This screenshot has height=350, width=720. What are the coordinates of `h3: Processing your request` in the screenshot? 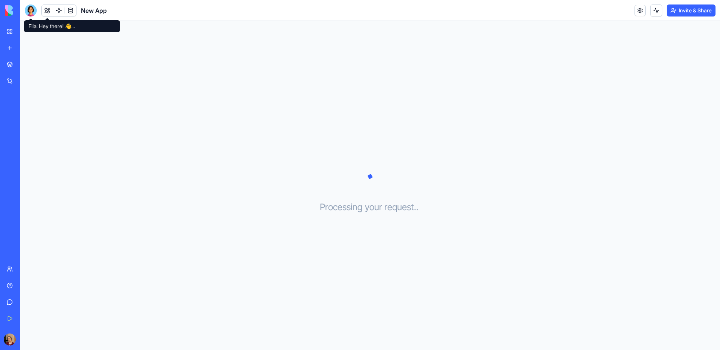 It's located at (370, 207).